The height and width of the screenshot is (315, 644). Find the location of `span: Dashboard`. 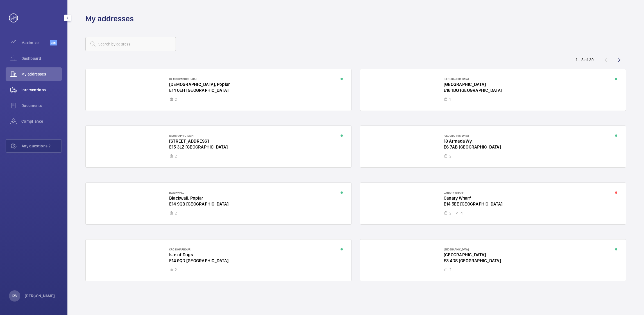

span: Dashboard is located at coordinates (42, 58).